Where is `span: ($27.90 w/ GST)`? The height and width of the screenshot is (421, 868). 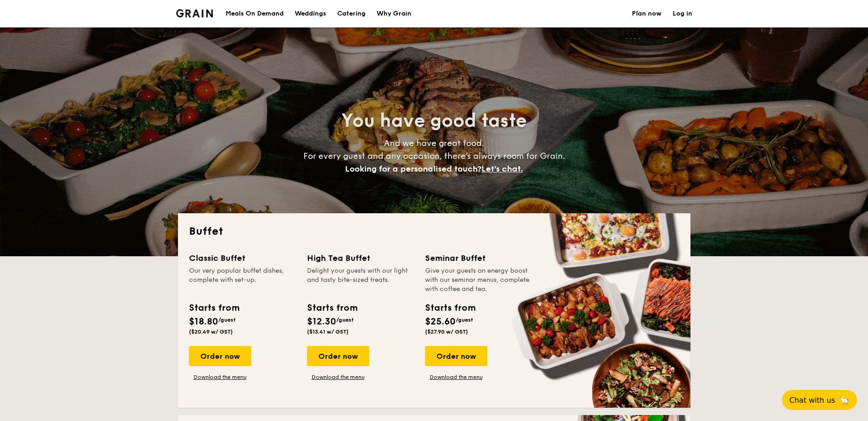 span: ($27.90 w/ GST) is located at coordinates (446, 332).